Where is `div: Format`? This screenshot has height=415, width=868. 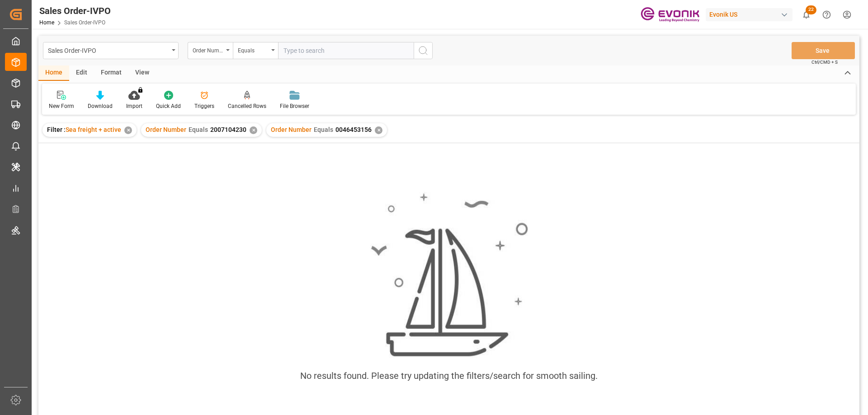 div: Format is located at coordinates (111, 73).